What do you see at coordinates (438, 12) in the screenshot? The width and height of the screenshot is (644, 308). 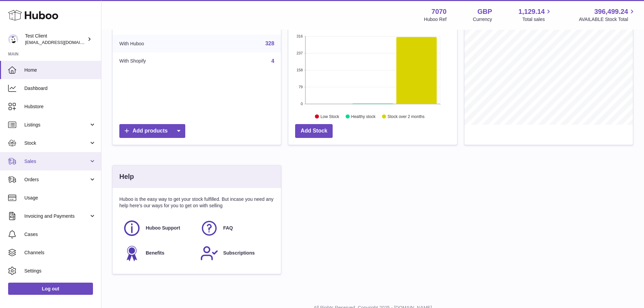 I see `strong: 7070` at bounding box center [438, 12].